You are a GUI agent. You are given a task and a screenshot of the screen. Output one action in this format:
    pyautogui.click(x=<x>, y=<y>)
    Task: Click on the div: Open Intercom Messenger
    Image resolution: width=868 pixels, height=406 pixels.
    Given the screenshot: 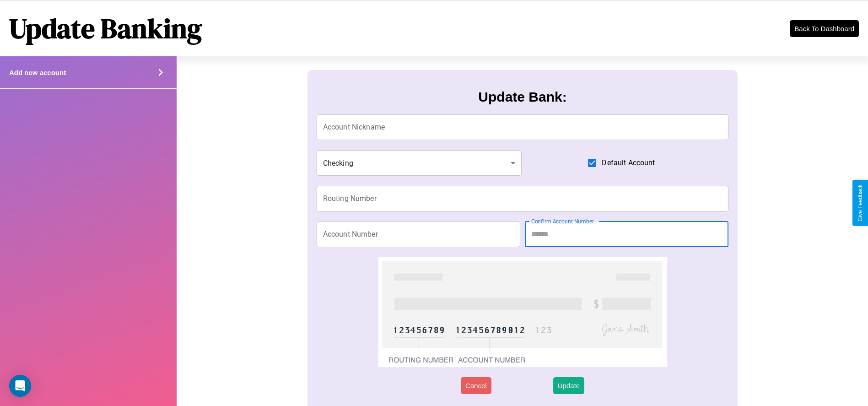 What is the action you would take?
    pyautogui.click(x=20, y=386)
    